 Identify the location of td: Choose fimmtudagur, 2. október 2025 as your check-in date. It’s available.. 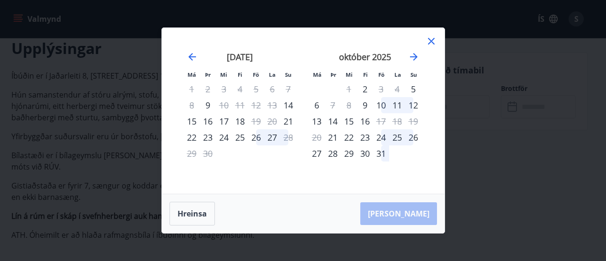
(365, 89).